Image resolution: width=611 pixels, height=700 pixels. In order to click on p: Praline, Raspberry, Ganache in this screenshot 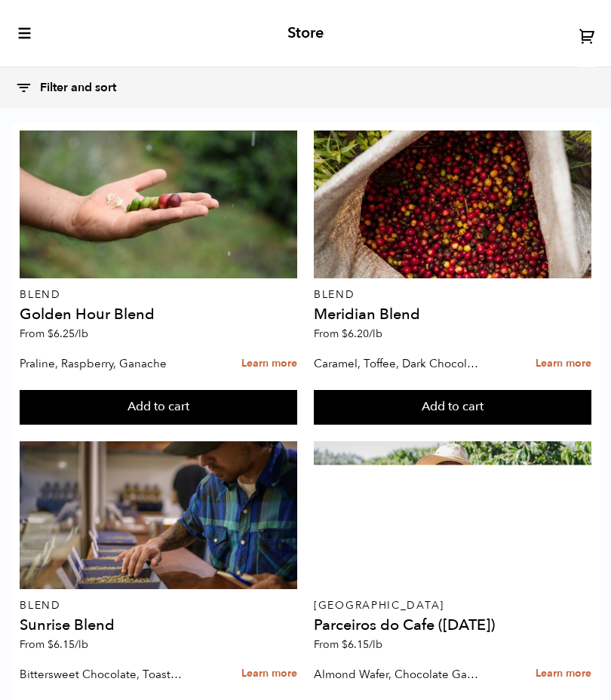, I will do `click(103, 363)`.